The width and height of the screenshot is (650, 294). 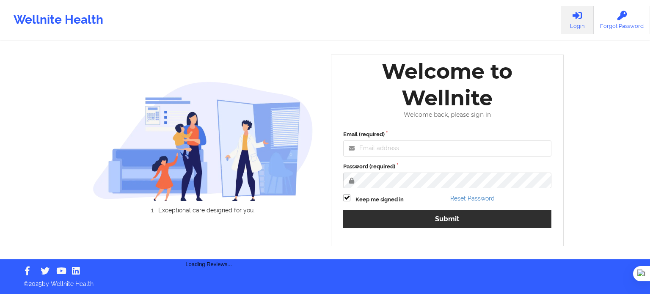 What do you see at coordinates (447, 85) in the screenshot?
I see `div: Welcome to Wellnite` at bounding box center [447, 85].